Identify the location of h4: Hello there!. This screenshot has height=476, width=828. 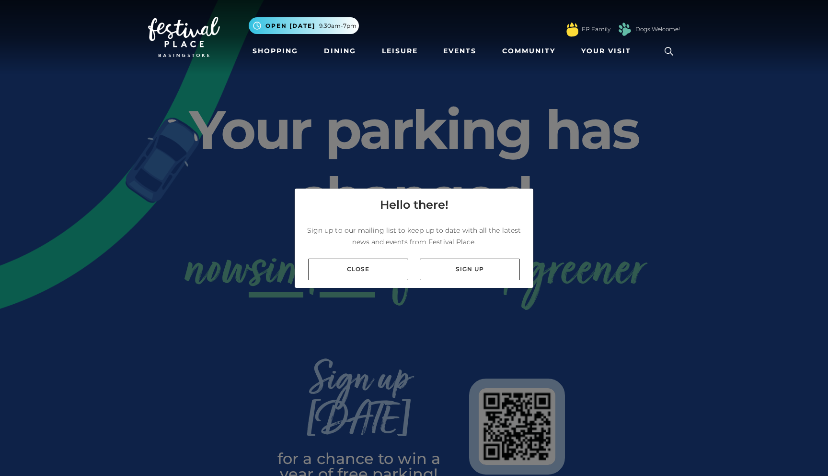
(414, 205).